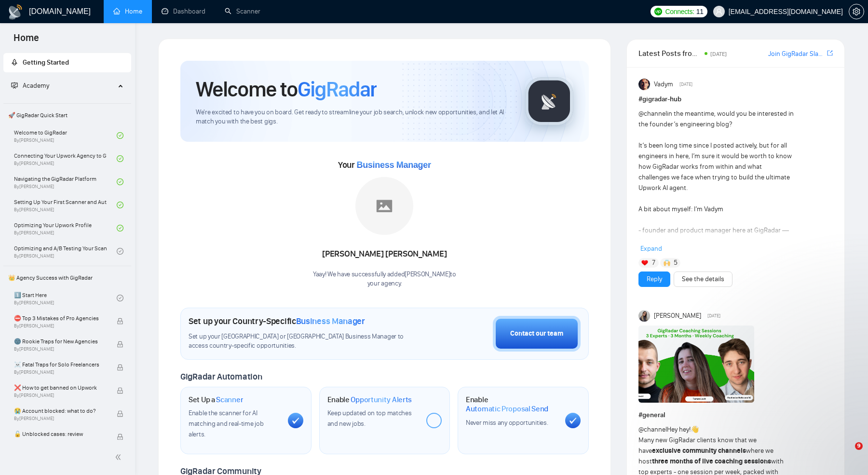  What do you see at coordinates (381, 400) in the screenshot?
I see `span: Opportunity Alerts` at bounding box center [381, 400].